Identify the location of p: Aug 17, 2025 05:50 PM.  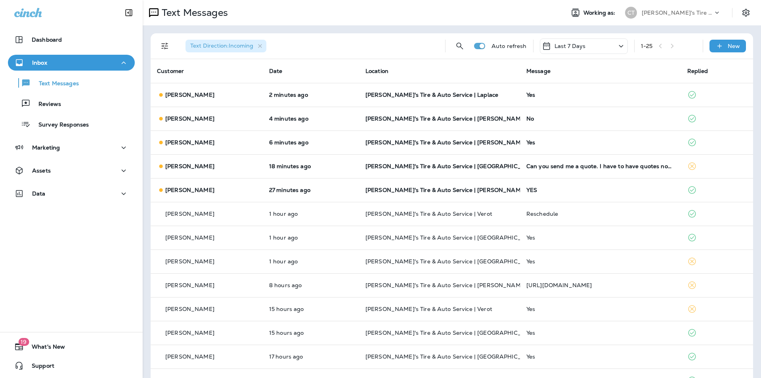
(311, 309).